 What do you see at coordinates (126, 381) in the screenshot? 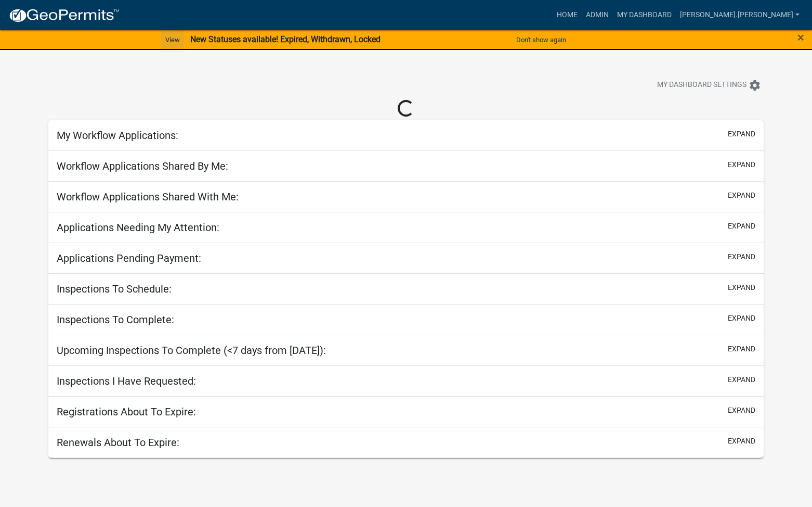
I see `h5: Inspections I Have Requested:` at bounding box center [126, 381].